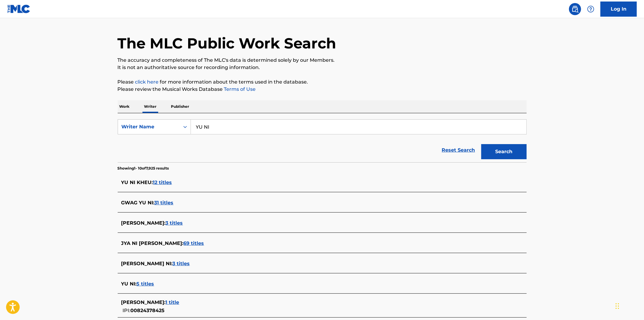  I want to click on a: Public Search, so click(575, 9).